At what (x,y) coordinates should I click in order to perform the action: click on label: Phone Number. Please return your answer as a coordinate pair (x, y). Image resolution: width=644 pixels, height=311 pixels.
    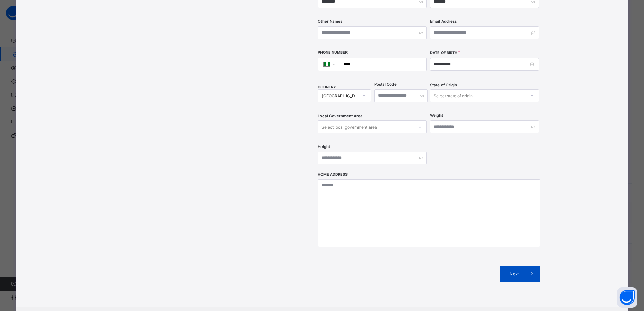
    Looking at the image, I should click on (332, 52).